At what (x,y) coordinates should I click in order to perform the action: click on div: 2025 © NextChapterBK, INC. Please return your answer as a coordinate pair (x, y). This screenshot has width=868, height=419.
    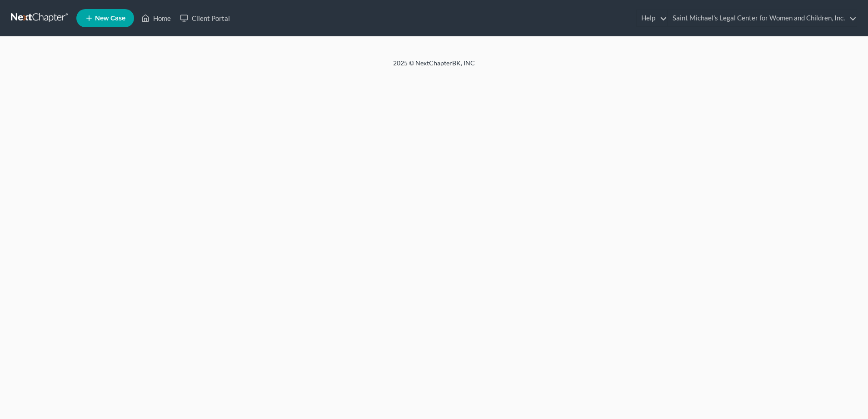
    Looking at the image, I should click on (434, 67).